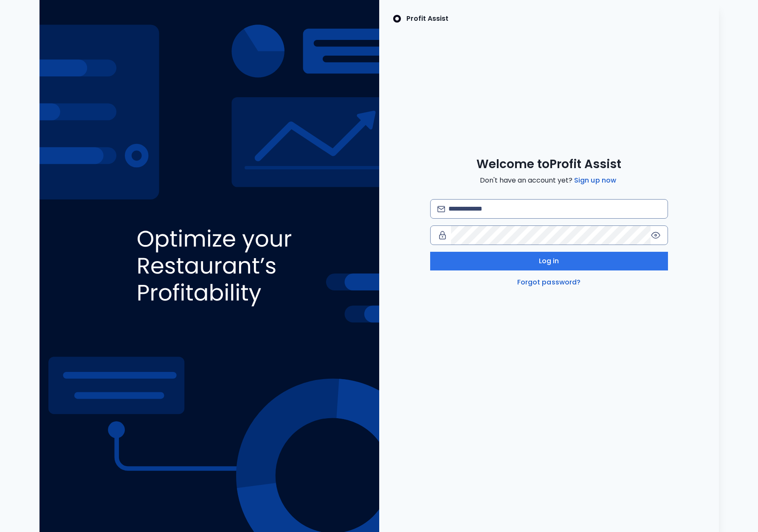  Describe the element at coordinates (549, 261) in the screenshot. I see `span: Log in` at that location.